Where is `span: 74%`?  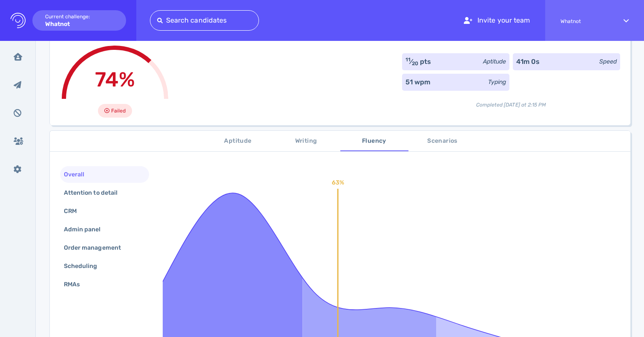 span: 74% is located at coordinates (115, 79).